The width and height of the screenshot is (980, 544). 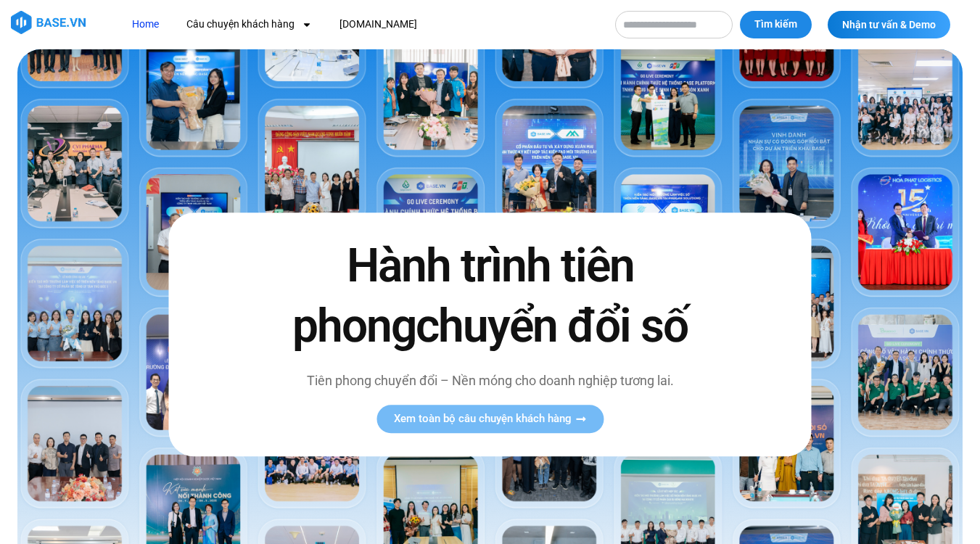 I want to click on h2: Hành trình tiên phong, so click(x=490, y=296).